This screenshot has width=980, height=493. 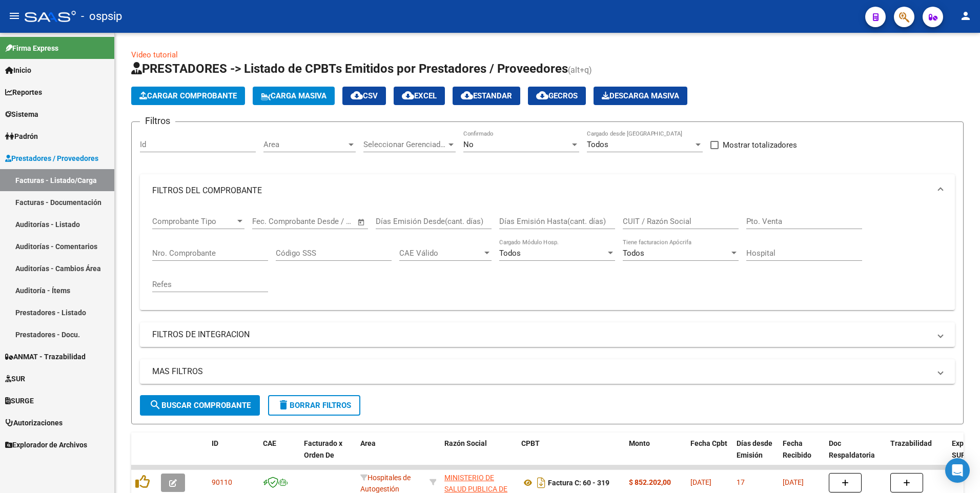 I want to click on input: Fecha inicio, so click(x=273, y=221).